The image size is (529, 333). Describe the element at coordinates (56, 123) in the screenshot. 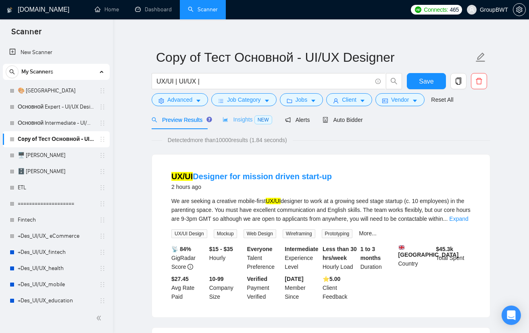

I see `a: Основной Intermediate - UI/UX Designer` at that location.